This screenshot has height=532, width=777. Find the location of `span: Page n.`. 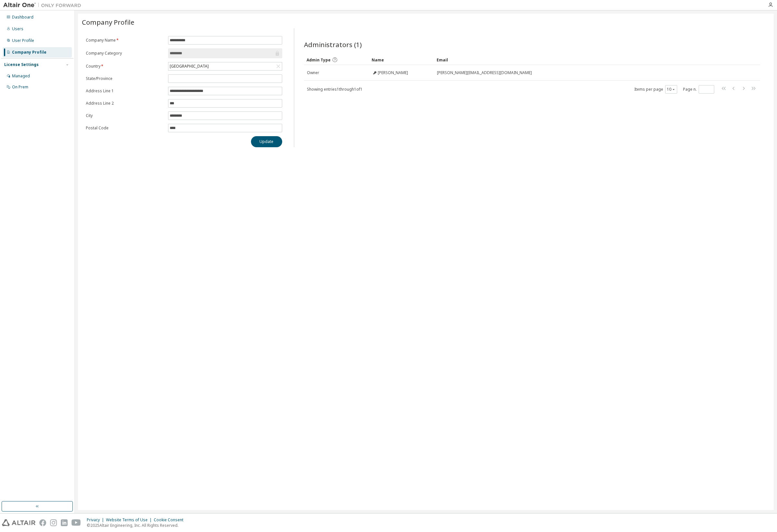

span: Page n. is located at coordinates (699, 89).